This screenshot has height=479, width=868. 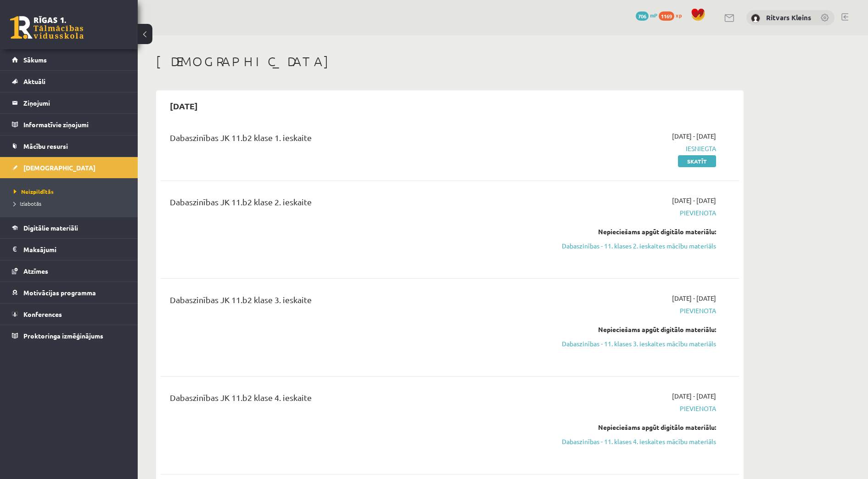 What do you see at coordinates (75, 124) in the screenshot?
I see `legend: Informatīvie ziņojumi` at bounding box center [75, 124].